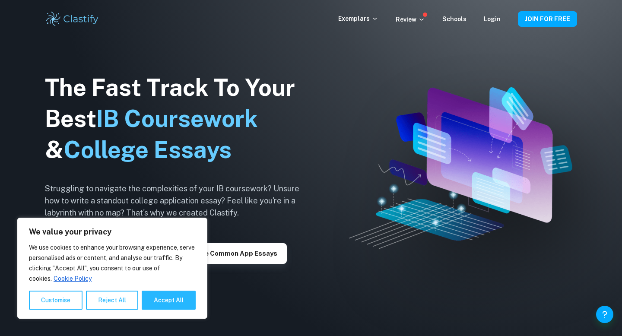 The width and height of the screenshot is (622, 336). I want to click on img: Clastify logo, so click(72, 19).